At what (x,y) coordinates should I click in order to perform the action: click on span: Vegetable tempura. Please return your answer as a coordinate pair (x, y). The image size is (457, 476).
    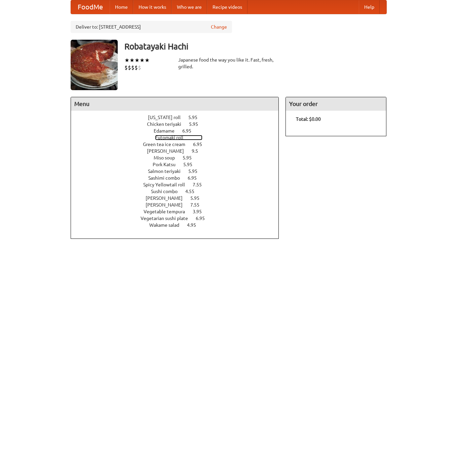
    Looking at the image, I should click on (167, 212).